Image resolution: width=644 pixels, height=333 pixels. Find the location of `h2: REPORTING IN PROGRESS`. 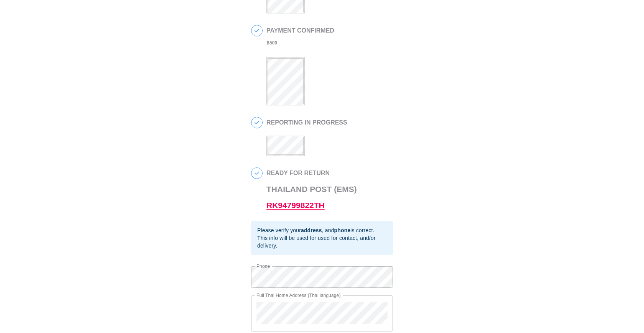

h2: REPORTING IN PROGRESS is located at coordinates (307, 122).